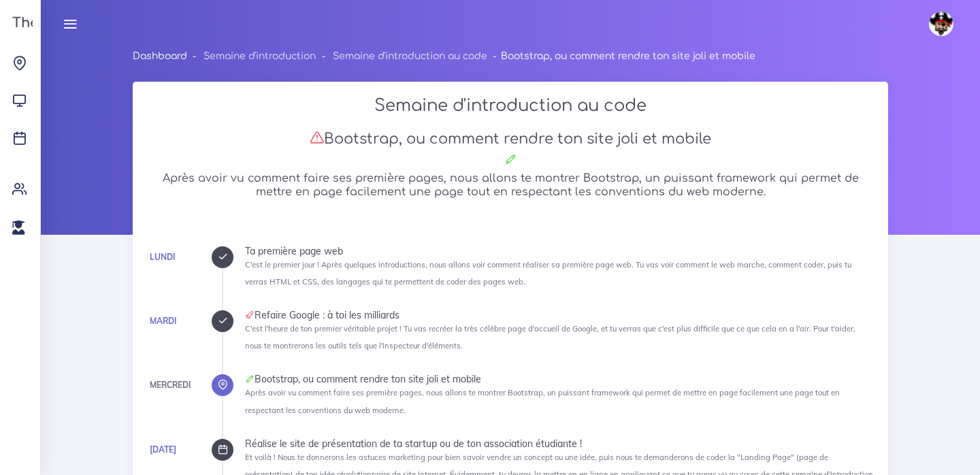  What do you see at coordinates (560, 444) in the screenshot?
I see `div: Réalise le site de présentation de ta startup ou de ton association étudiante !` at bounding box center [560, 444].